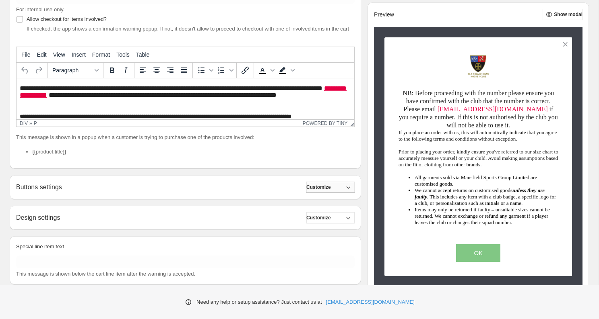  What do you see at coordinates (35, 123) in the screenshot?
I see `div: p` at bounding box center [35, 123].